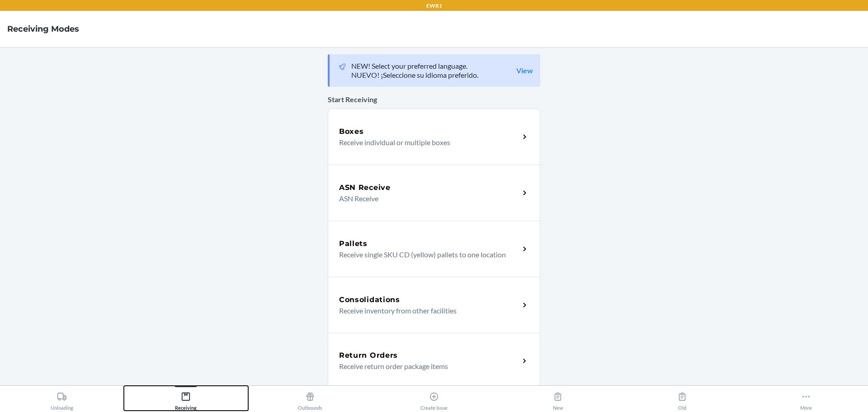 The width and height of the screenshot is (868, 412). What do you see at coordinates (434, 6) in the screenshot?
I see `p: EWR1` at bounding box center [434, 6].